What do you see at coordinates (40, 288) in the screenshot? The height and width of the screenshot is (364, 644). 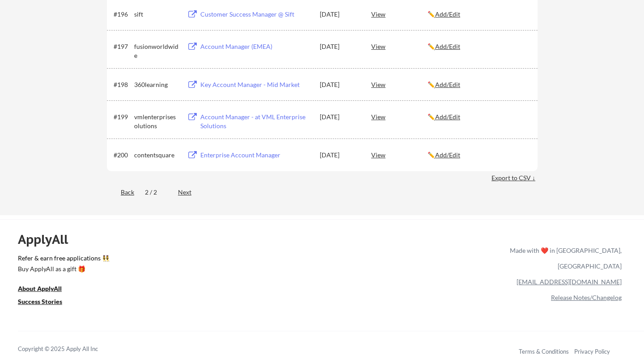 I see `u: About ApplyAll` at bounding box center [40, 288].